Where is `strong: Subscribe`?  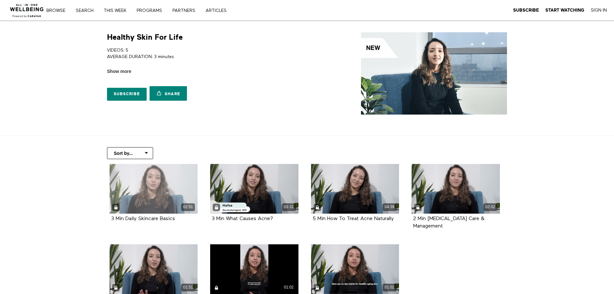
strong: Subscribe is located at coordinates (526, 10).